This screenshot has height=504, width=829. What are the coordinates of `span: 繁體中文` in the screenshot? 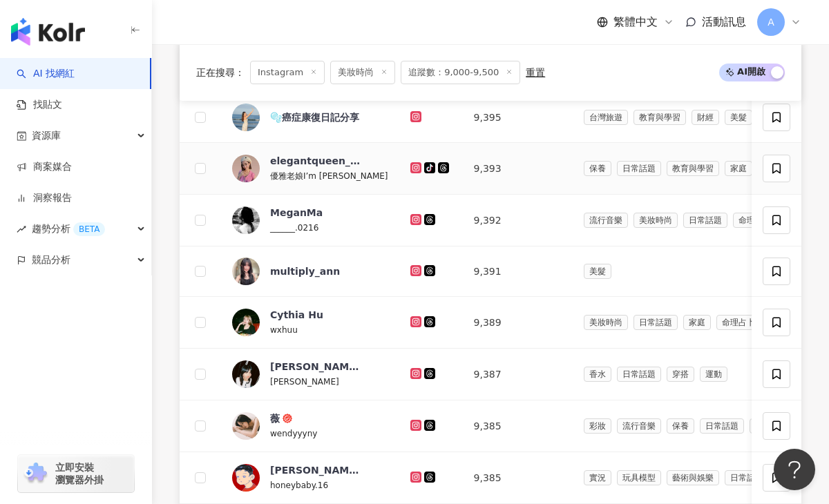 It's located at (636, 22).